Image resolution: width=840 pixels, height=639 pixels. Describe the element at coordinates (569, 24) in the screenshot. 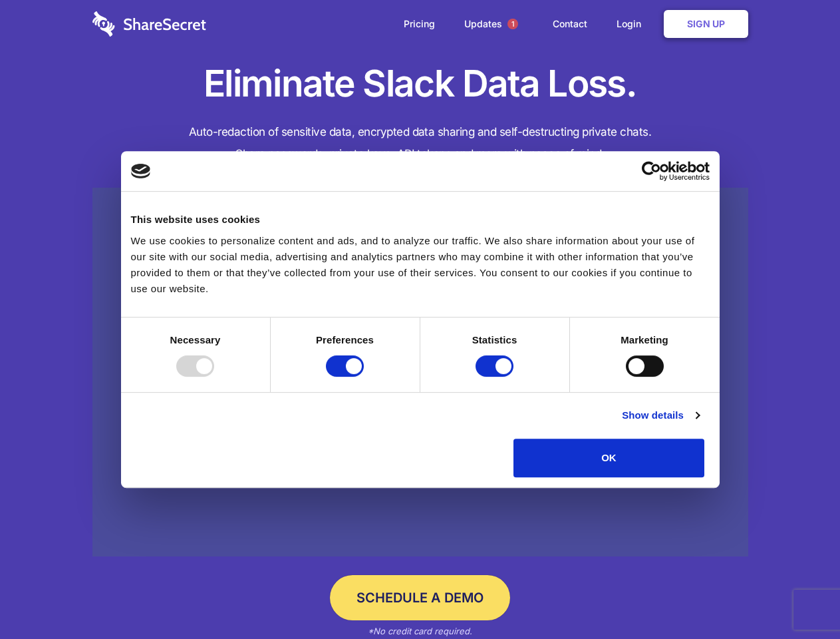

I see `a: Contact` at that location.